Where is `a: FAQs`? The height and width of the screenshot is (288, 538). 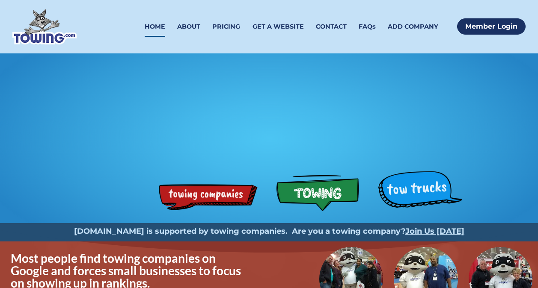
a: FAQs is located at coordinates (367, 27).